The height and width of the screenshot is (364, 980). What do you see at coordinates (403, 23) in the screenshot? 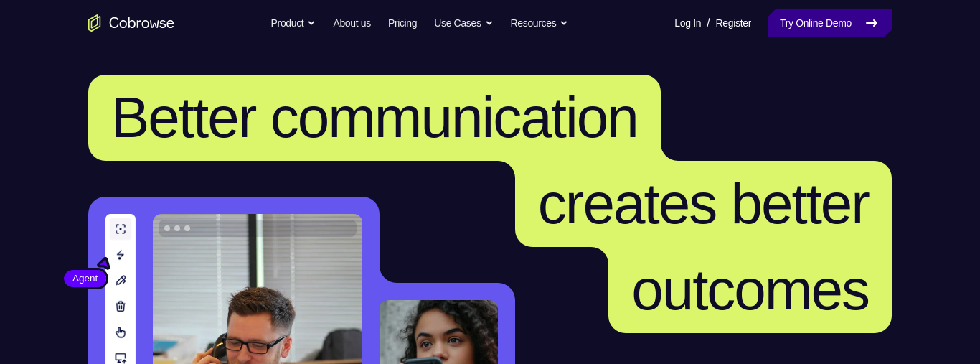
I see `a: Pricing` at bounding box center [403, 23].